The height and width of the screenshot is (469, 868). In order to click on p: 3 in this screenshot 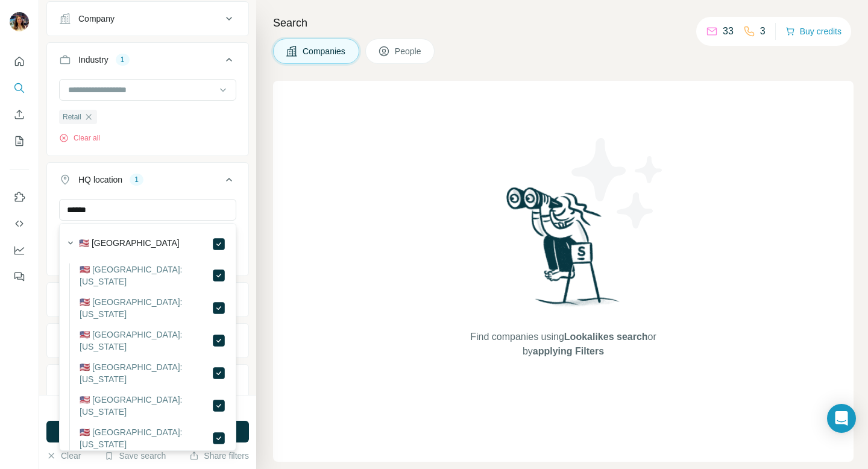, I will do `click(762, 32)`.